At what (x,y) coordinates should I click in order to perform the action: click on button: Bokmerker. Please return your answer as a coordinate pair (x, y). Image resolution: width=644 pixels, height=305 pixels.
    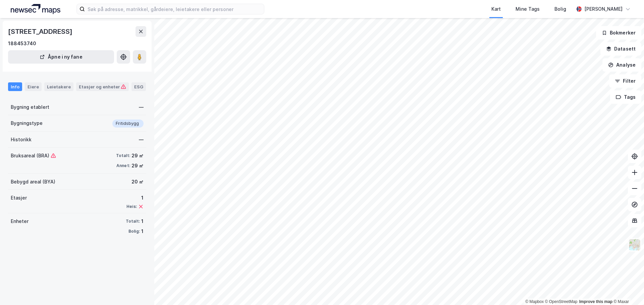
    Looking at the image, I should click on (618, 33).